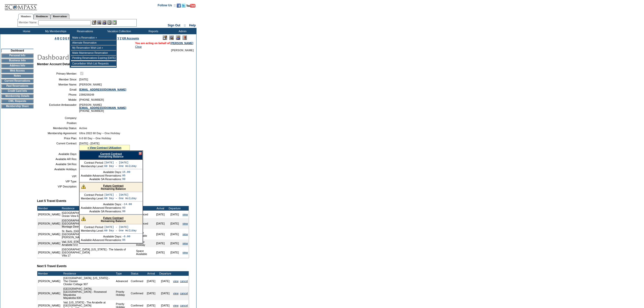  Describe the element at coordinates (17, 91) in the screenshot. I see `td: Credit Card Info` at that location.